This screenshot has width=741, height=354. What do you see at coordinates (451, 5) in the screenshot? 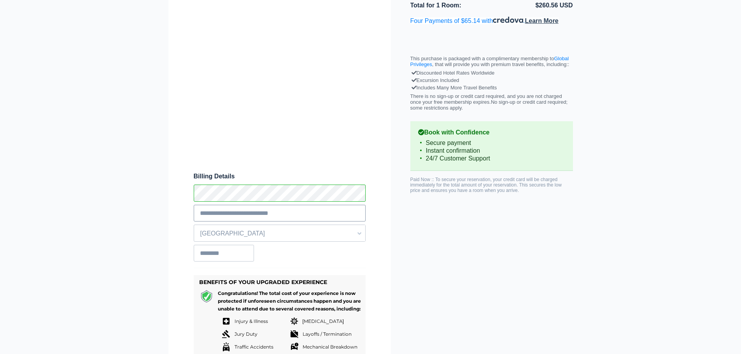
I see `li: Total for 1 Room:` at bounding box center [451, 5].